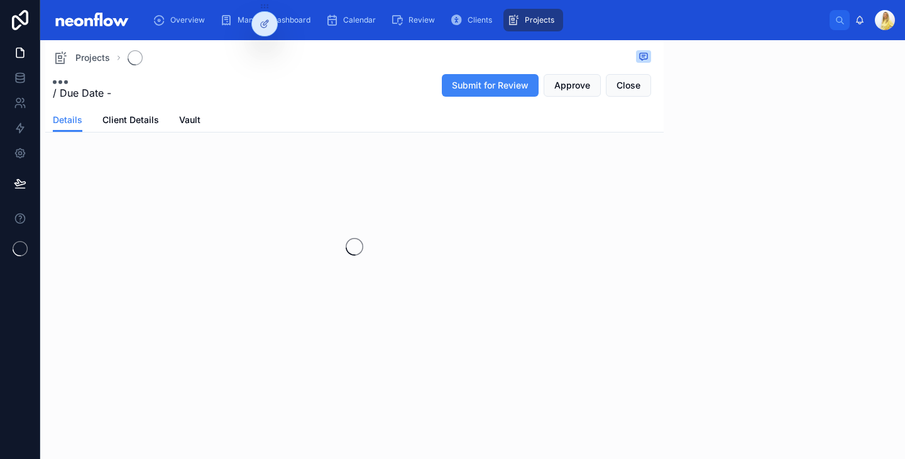 The image size is (905, 459). I want to click on img: App logo, so click(91, 20).